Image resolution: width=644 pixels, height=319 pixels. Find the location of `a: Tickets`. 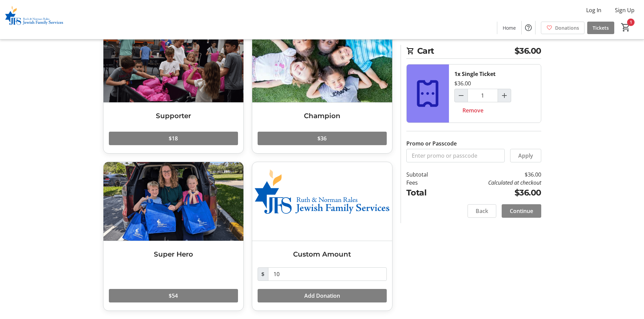

a: Tickets is located at coordinates (601, 28).